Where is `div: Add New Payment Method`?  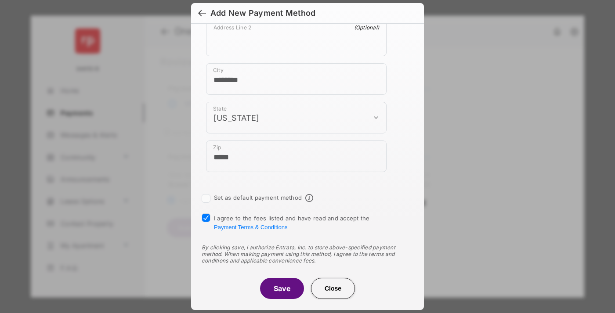 div: Add New Payment Method is located at coordinates (263, 13).